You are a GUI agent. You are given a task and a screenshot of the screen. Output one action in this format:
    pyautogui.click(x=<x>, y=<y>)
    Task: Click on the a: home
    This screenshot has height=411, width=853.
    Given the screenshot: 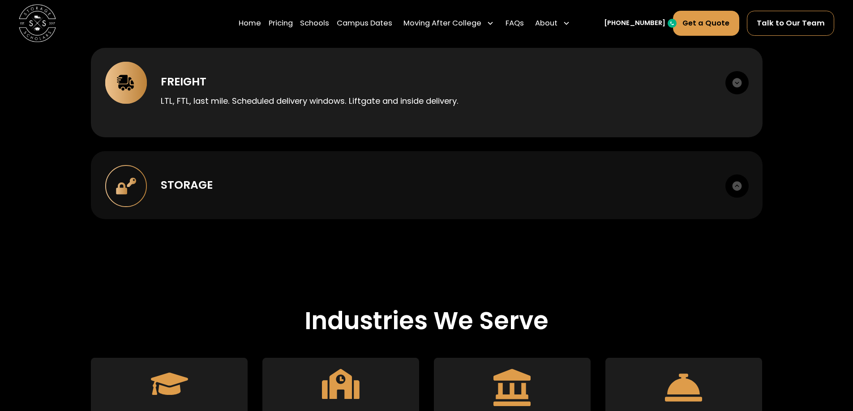 What is the action you would take?
    pyautogui.click(x=37, y=23)
    